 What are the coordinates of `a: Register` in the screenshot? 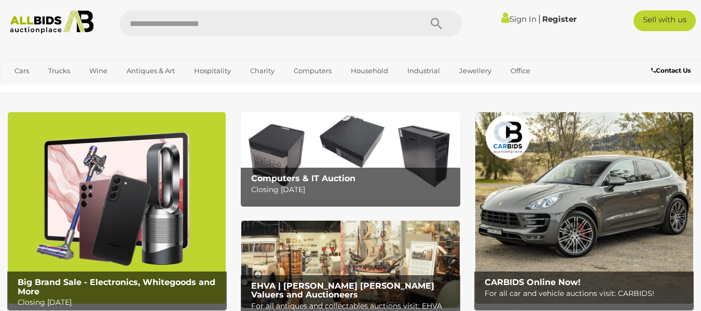 It's located at (559, 19).